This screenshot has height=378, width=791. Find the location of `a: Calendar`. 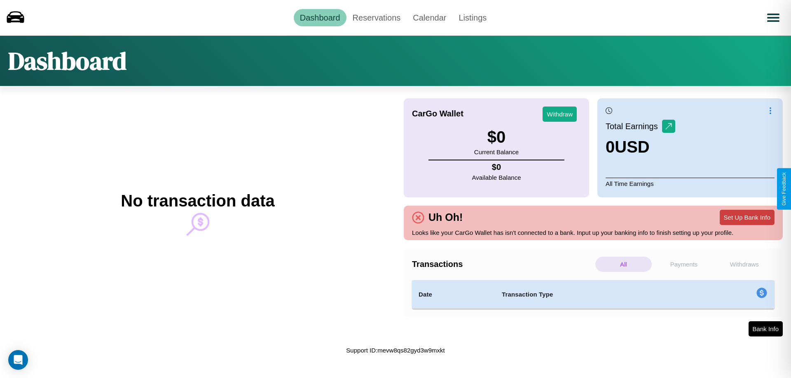

a: Calendar is located at coordinates (429, 18).